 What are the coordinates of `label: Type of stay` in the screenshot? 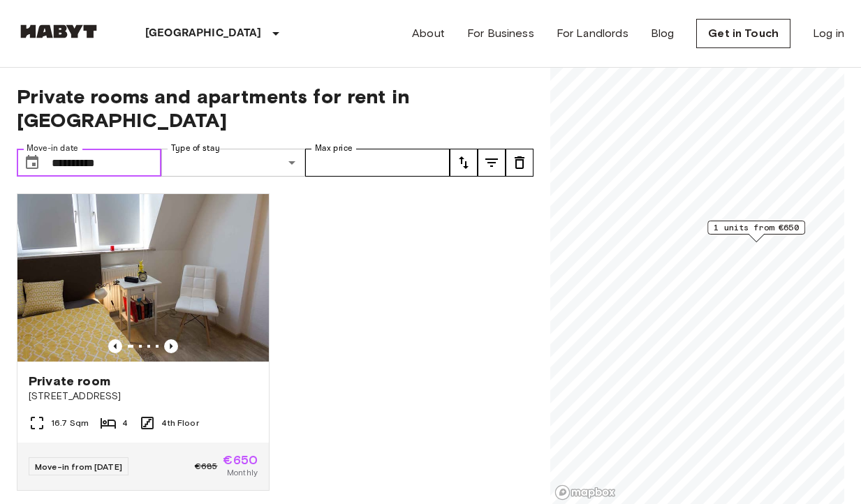 It's located at (196, 148).